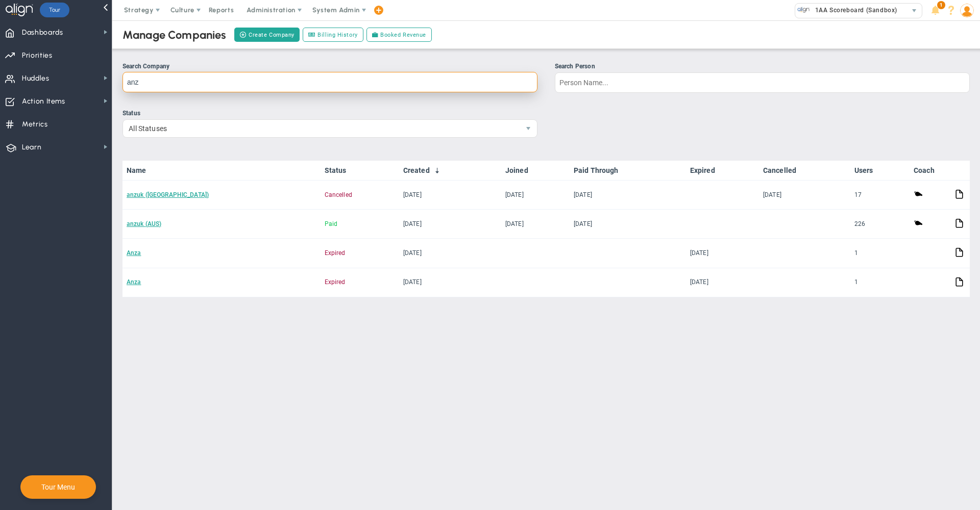 The height and width of the screenshot is (510, 980). I want to click on span: Priorities, so click(37, 56).